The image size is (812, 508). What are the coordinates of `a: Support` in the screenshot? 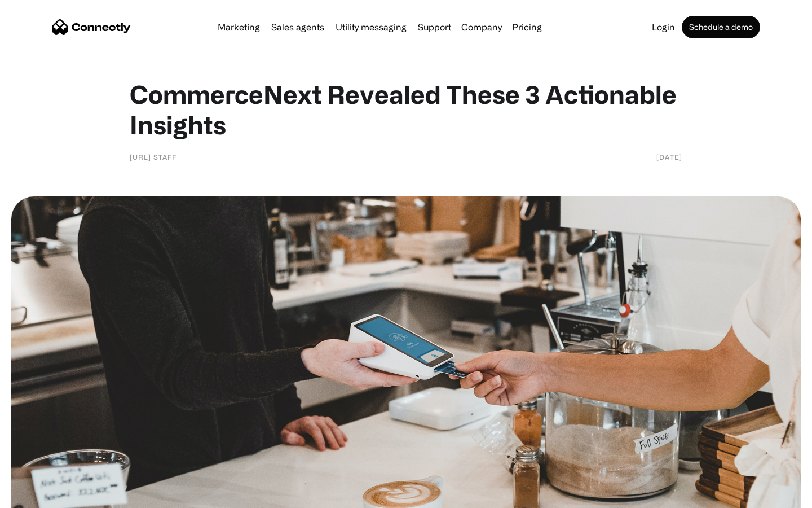 It's located at (434, 27).